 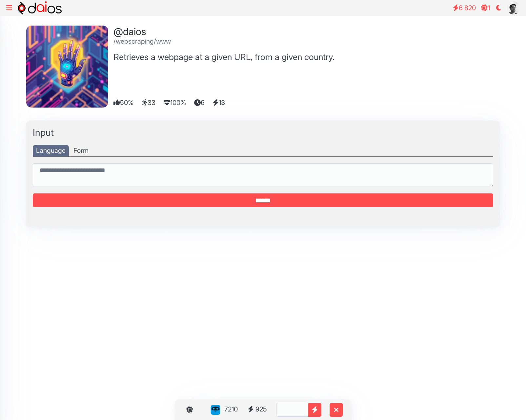 I want to click on span: 50%, so click(x=127, y=103).